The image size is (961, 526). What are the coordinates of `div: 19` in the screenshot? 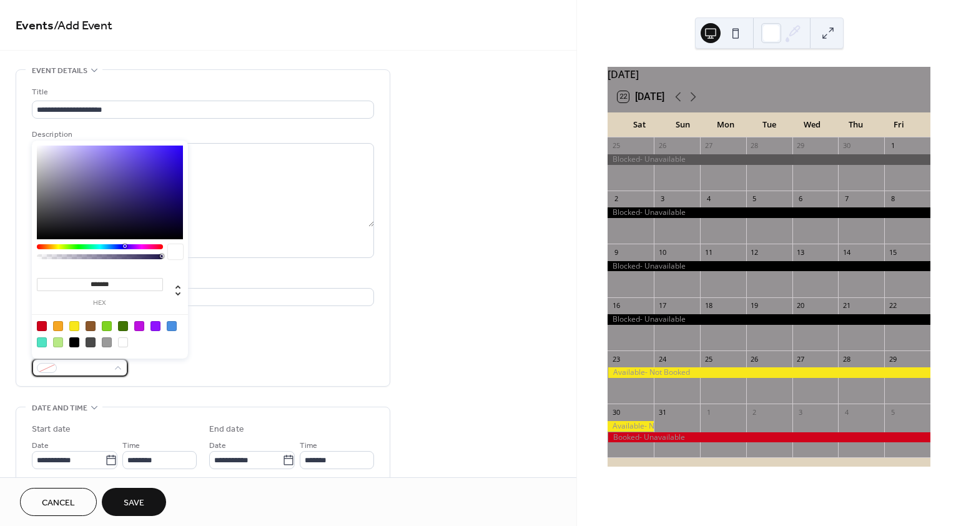 It's located at (754, 305).